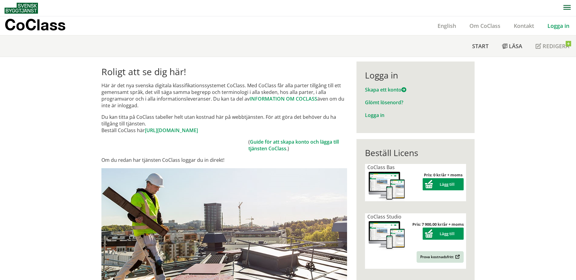 The height and width of the screenshot is (280, 576). What do you see at coordinates (457, 257) in the screenshot?
I see `img: Outbound.png` at bounding box center [457, 257].